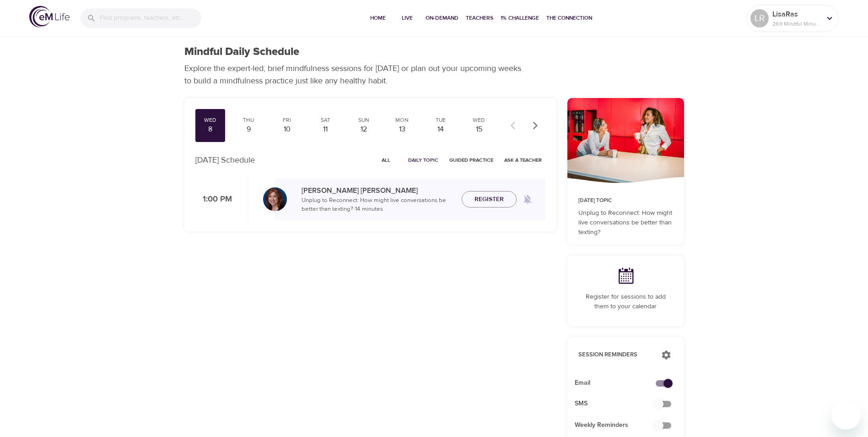  What do you see at coordinates (423, 160) in the screenshot?
I see `span: Daily Topic` at bounding box center [423, 160].